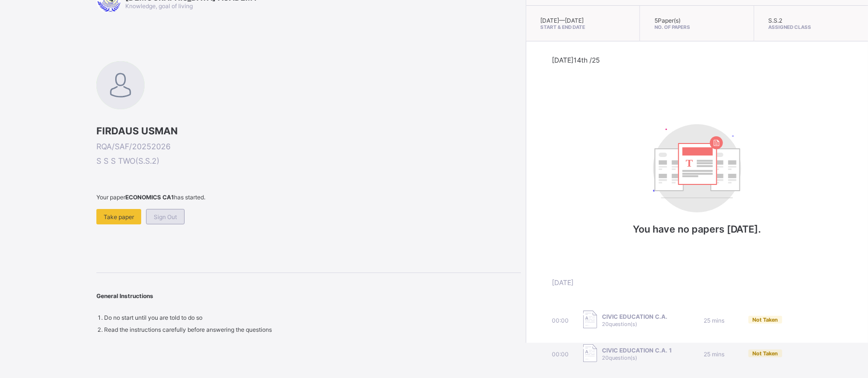 The image size is (868, 378). I want to click on span: RQA/SAF/20252026, so click(308, 147).